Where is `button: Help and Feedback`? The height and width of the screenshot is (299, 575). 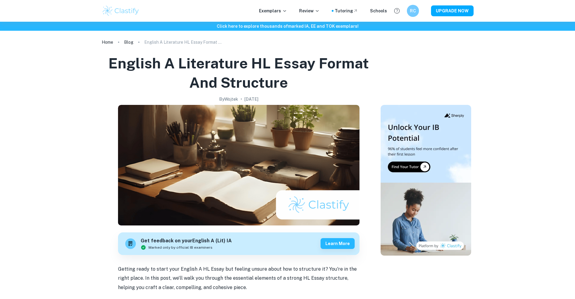
button: Help and Feedback is located at coordinates (397, 11).